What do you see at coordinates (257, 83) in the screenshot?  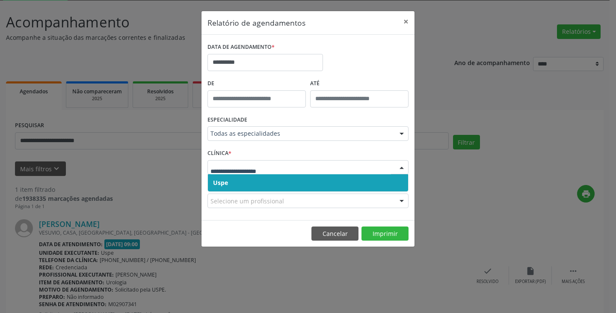 I see `label: De` at bounding box center [257, 83].